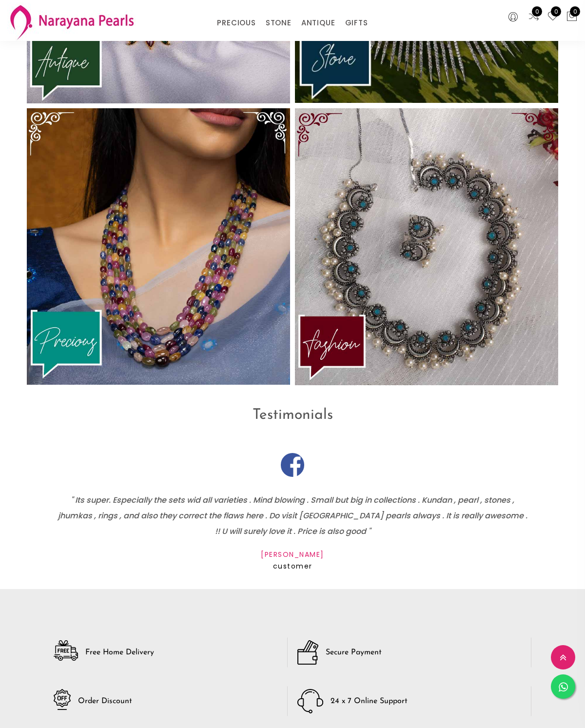 The image size is (585, 728). Describe the element at coordinates (292, 516) in the screenshot. I see `p: " Its super. Especially the sets wid all varieties . Mind blowing . Small but big in collections ...` at that location.